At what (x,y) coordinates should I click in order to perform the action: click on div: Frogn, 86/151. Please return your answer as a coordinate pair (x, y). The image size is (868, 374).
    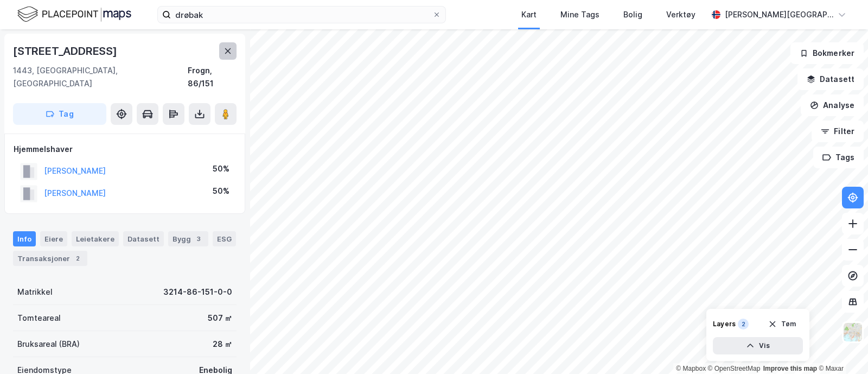
    Looking at the image, I should click on (212, 77).